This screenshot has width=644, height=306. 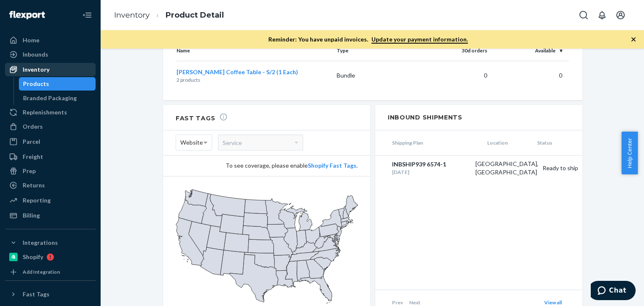 What do you see at coordinates (253, 79) in the screenshot?
I see `p: 2 products` at bounding box center [253, 79].